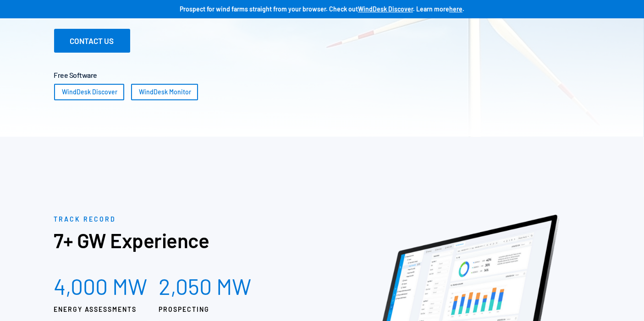 The height and width of the screenshot is (321, 644). Describe the element at coordinates (101, 286) in the screenshot. I see `h5: 4,000 MW` at that location.